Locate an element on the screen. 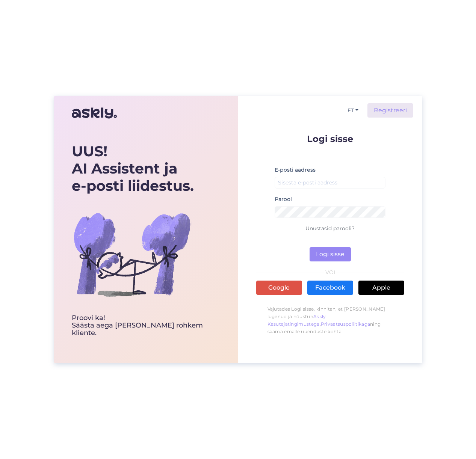  input: Sisesta e-posti aadress is located at coordinates (331, 183).